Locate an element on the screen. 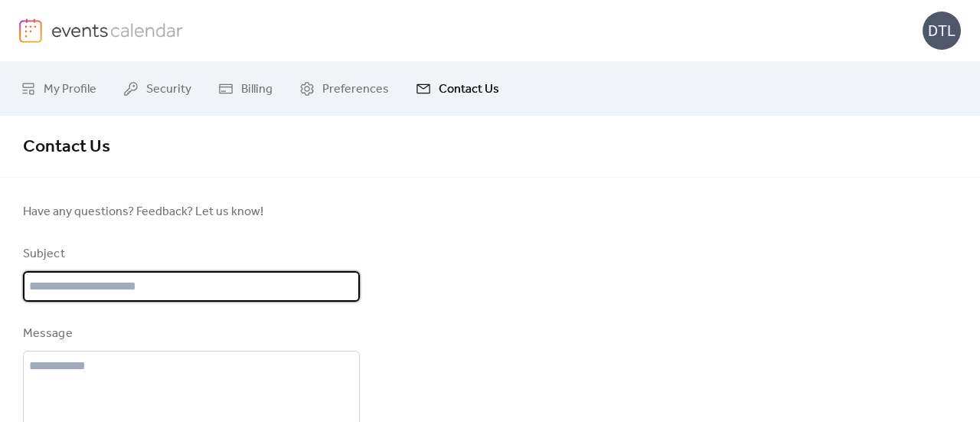  span: Preferences is located at coordinates (355, 90).